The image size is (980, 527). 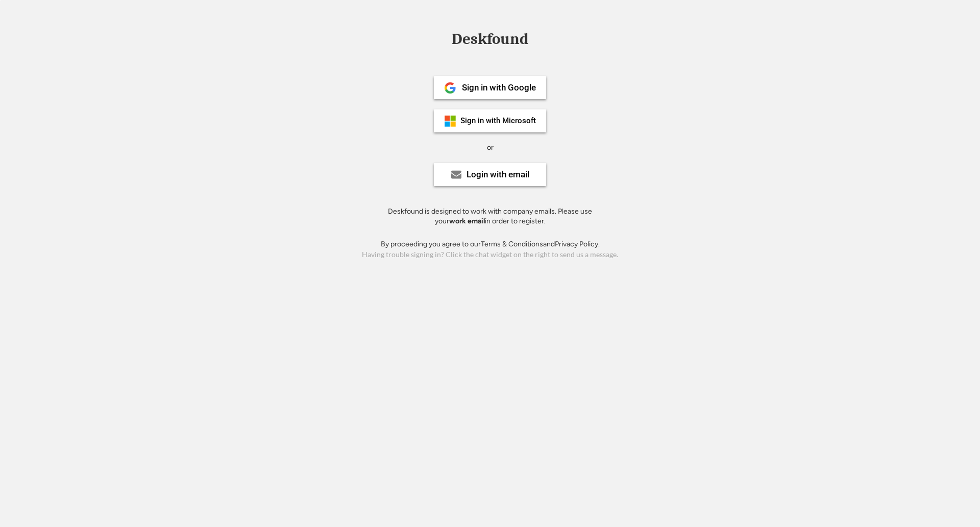 I want to click on div: Deskfound is designed to work with company emails. Please use your in order to register., so click(x=490, y=216).